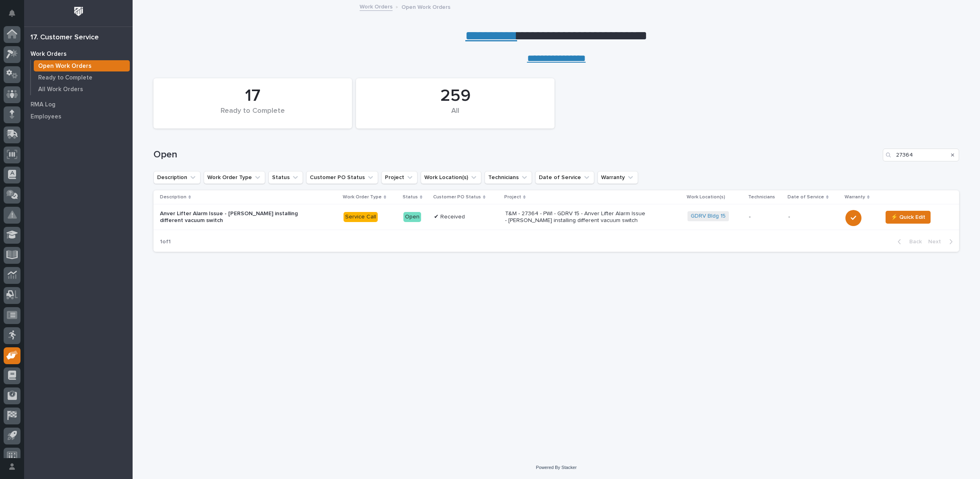  What do you see at coordinates (165, 242) in the screenshot?
I see `p: 1 of 1` at bounding box center [165, 242].